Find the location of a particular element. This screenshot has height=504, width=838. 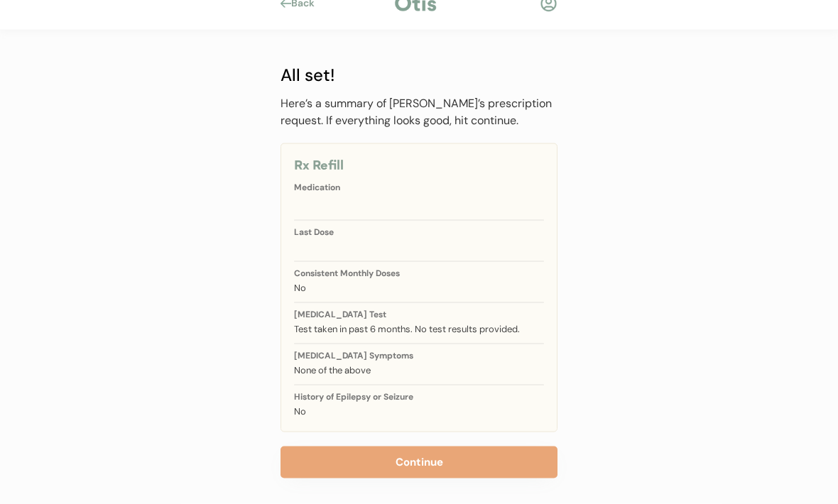

div: Rx Refill is located at coordinates (419, 166).